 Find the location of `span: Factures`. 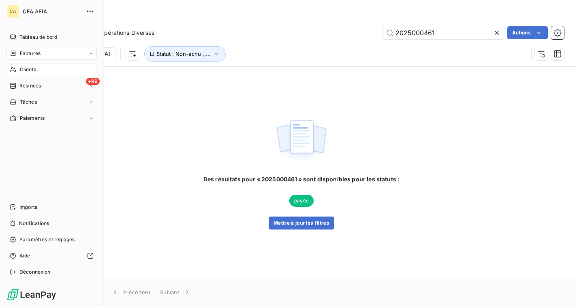

span: Factures is located at coordinates (30, 53).